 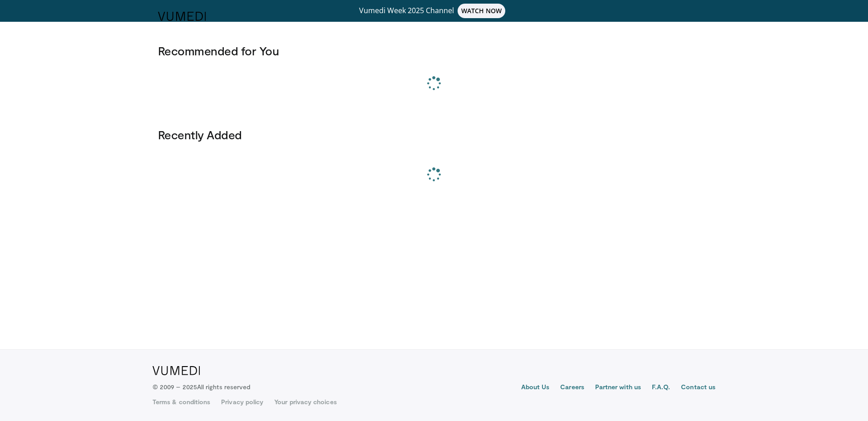 I want to click on a: Your privacy choices, so click(x=305, y=402).